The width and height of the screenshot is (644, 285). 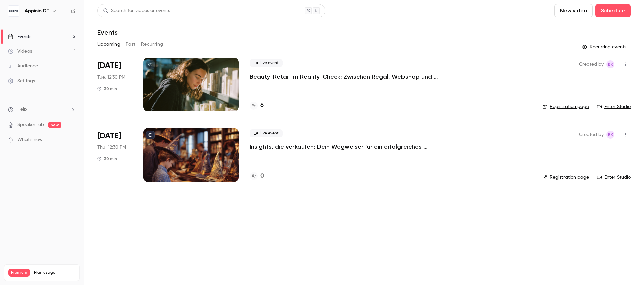 What do you see at coordinates (19, 36) in the screenshot?
I see `div: Events` at bounding box center [19, 36].